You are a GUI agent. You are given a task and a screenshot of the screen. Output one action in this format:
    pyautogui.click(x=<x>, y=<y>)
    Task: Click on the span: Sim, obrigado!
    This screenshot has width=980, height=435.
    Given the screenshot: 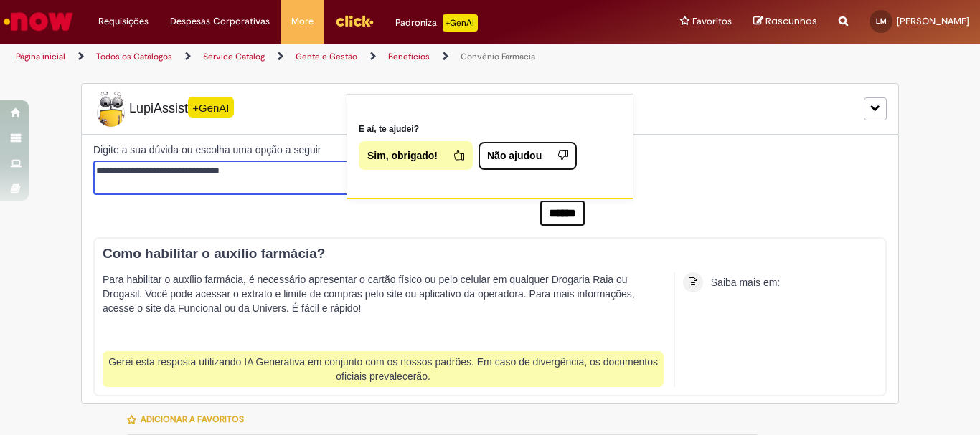 What is the action you would take?
    pyautogui.click(x=405, y=155)
    